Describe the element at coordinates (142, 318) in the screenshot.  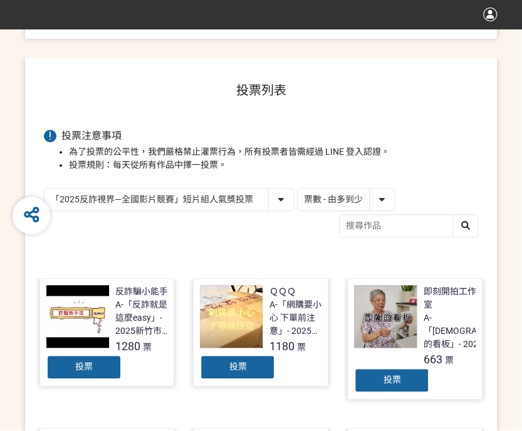
I see `div: A-「反詐就是這麼easy」- 2025新竹市反詐視界影片徵件` at that location.